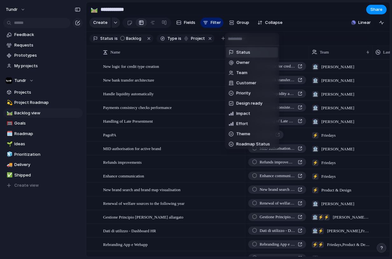 Image resolution: width=392 pixels, height=259 pixels. I want to click on span: Impact, so click(244, 114).